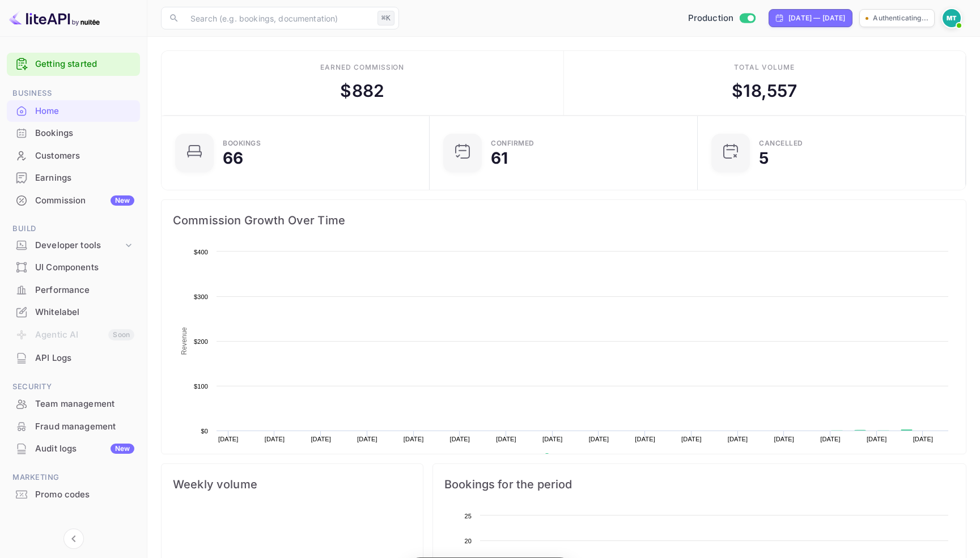 The image size is (980, 558). Describe the element at coordinates (73, 494) in the screenshot. I see `a: Promo codes` at that location.